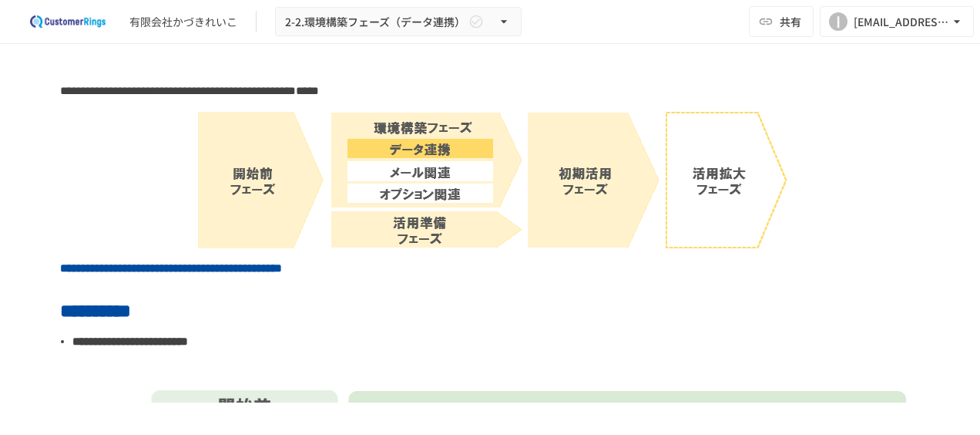 The width and height of the screenshot is (980, 435). I want to click on span: 2-2.環境構築フェーズ（データ連携）, so click(375, 22).